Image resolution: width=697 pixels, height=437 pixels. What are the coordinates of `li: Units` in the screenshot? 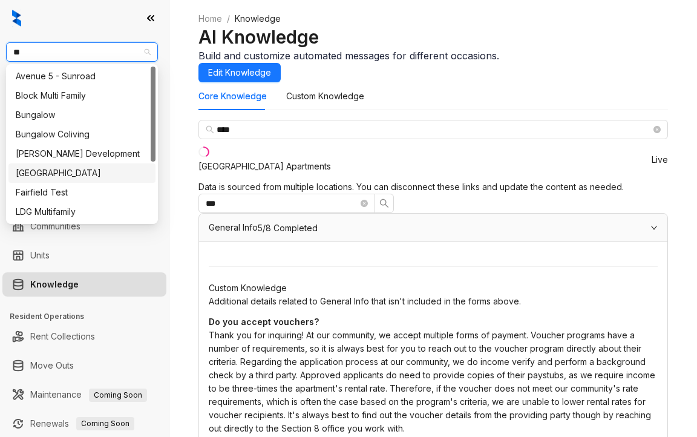 It's located at (84, 255).